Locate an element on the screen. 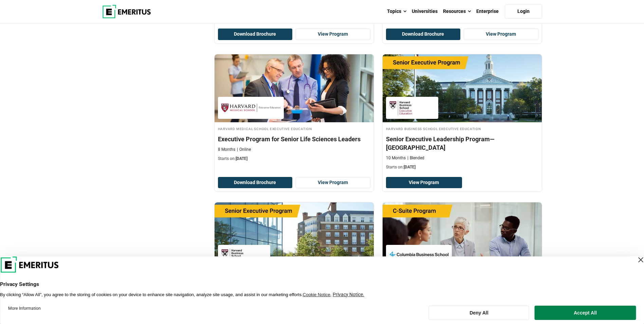  img: Harvard Medical School Executive Education is located at coordinates (251, 108).